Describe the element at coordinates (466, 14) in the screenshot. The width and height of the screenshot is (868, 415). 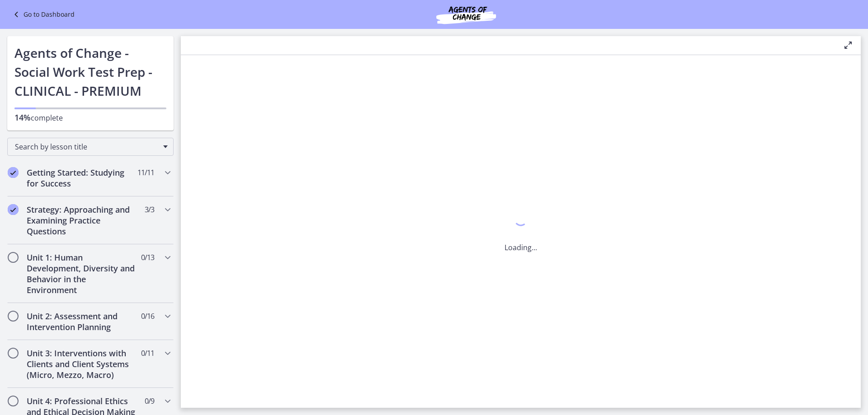
I see `img: Agents of Change Social Work Test Prep` at that location.